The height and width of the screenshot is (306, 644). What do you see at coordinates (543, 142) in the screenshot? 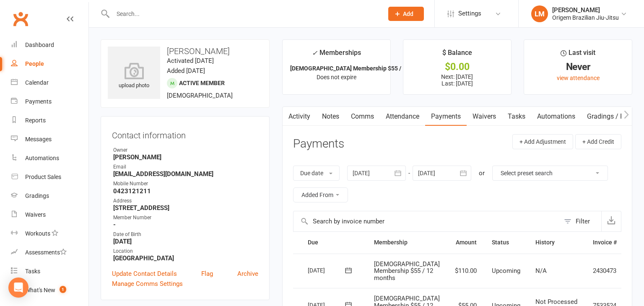
I see `button: + Add Adjustment` at bounding box center [543, 142].